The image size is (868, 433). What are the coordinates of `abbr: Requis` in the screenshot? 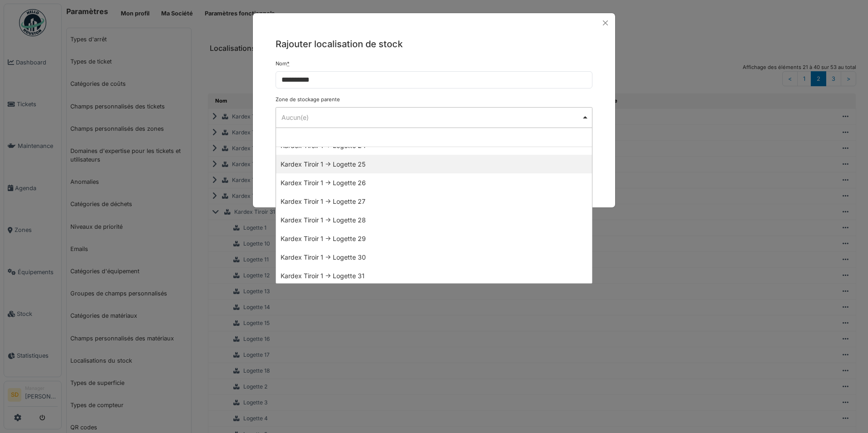 It's located at (289, 63).